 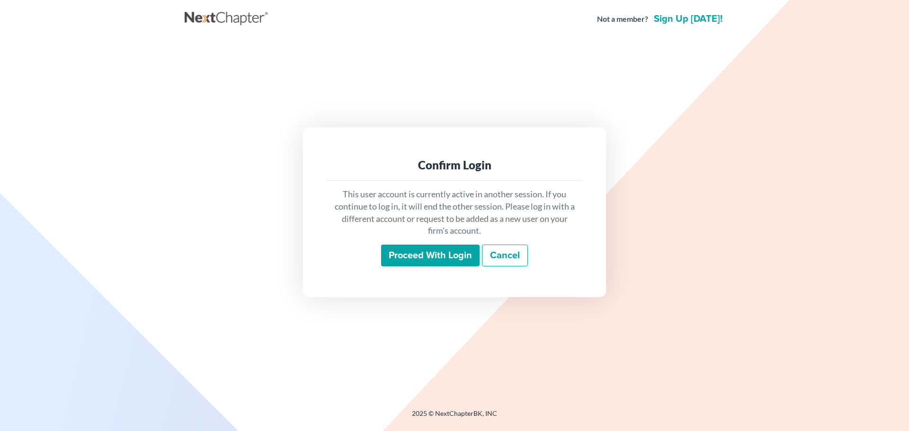 I want to click on strong: Not a member?, so click(x=623, y=19).